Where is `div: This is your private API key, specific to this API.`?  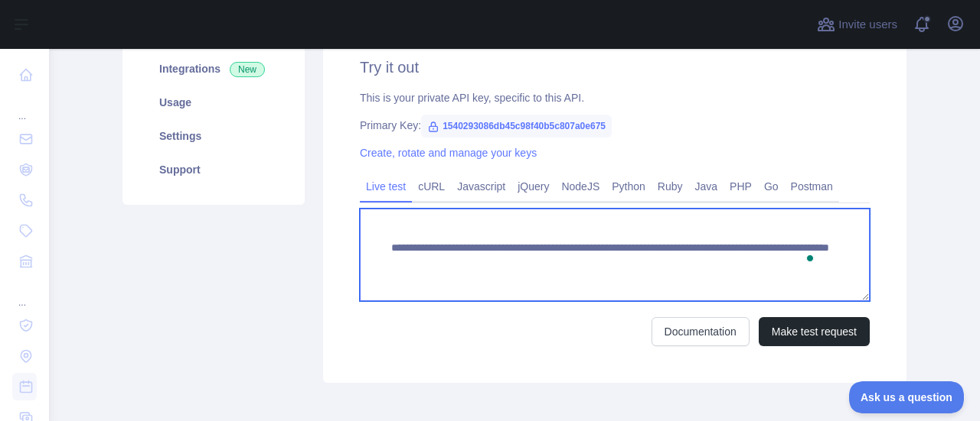
div: This is your private API key, specific to this API. is located at coordinates (615, 98).